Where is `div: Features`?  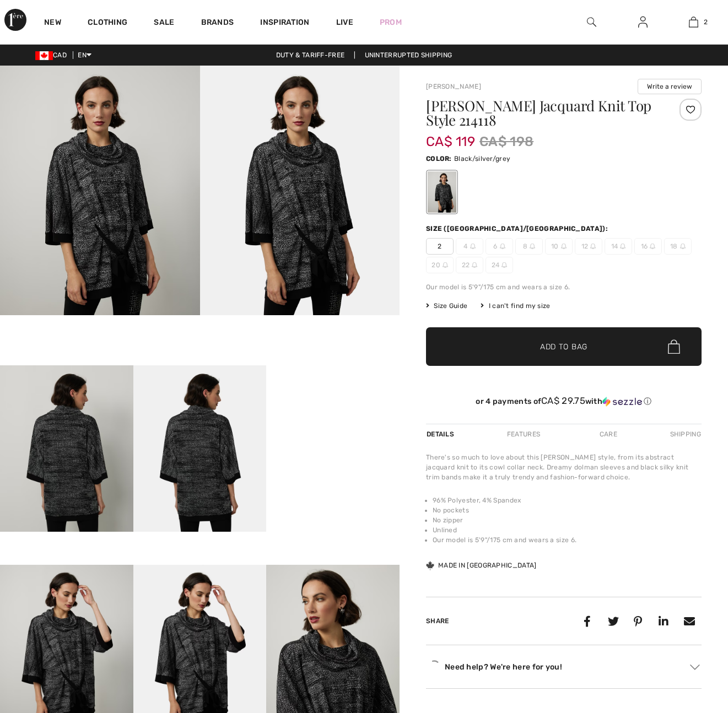
div: Features is located at coordinates (523, 434).